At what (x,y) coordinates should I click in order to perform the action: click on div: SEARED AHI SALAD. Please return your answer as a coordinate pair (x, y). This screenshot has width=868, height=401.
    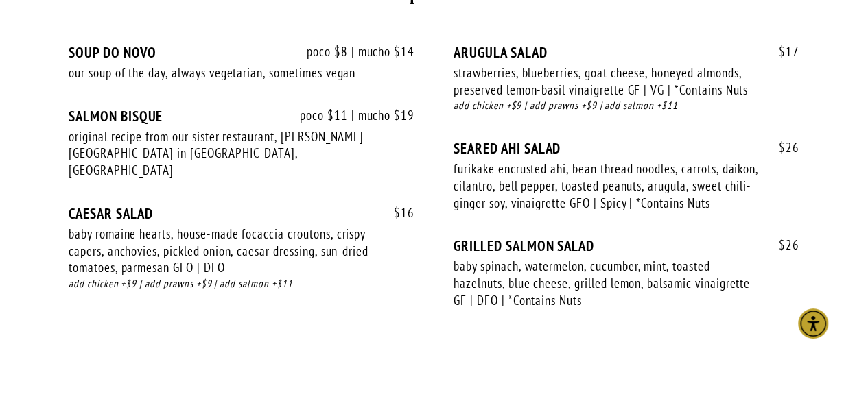
    Looking at the image, I should click on (627, 148).